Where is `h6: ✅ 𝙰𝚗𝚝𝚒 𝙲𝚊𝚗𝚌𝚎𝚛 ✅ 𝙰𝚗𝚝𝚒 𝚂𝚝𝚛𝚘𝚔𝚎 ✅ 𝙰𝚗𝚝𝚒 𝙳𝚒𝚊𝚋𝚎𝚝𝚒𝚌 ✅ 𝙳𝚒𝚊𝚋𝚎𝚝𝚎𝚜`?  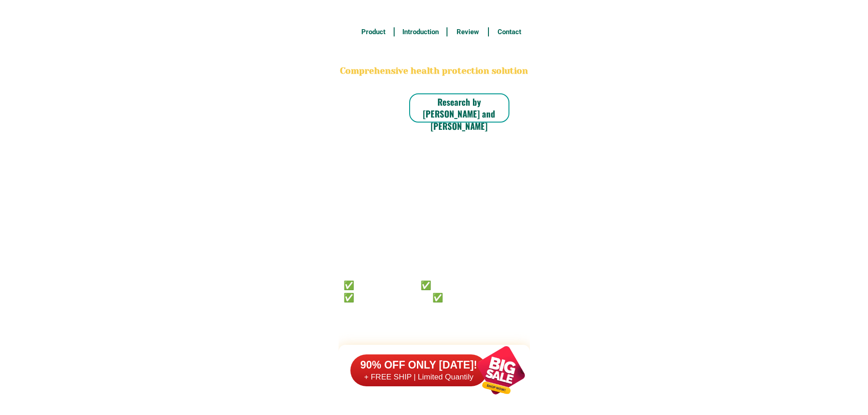 h6: ✅ 𝙰𝚗𝚝𝚒 𝙲𝚊𝚗𝚌𝚎𝚛 ✅ 𝙰𝚗𝚝𝚒 𝚂𝚝𝚛𝚘𝚔𝚎 ✅ 𝙰𝚗𝚝𝚒 𝙳𝚒𝚊𝚋𝚎𝚝𝚒𝚌 ✅ 𝙳𝚒𝚊𝚋𝚎𝚝𝚎𝚜 is located at coordinates (421, 290).